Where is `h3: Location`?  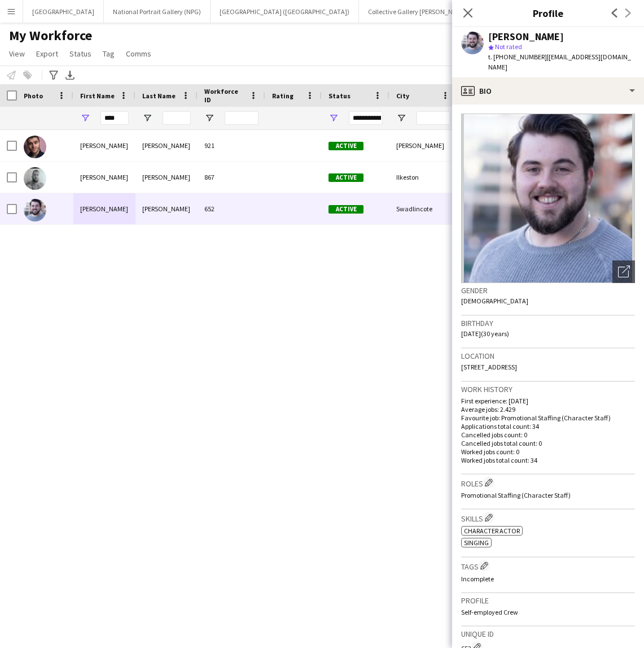
h3: Location is located at coordinates (548, 356).